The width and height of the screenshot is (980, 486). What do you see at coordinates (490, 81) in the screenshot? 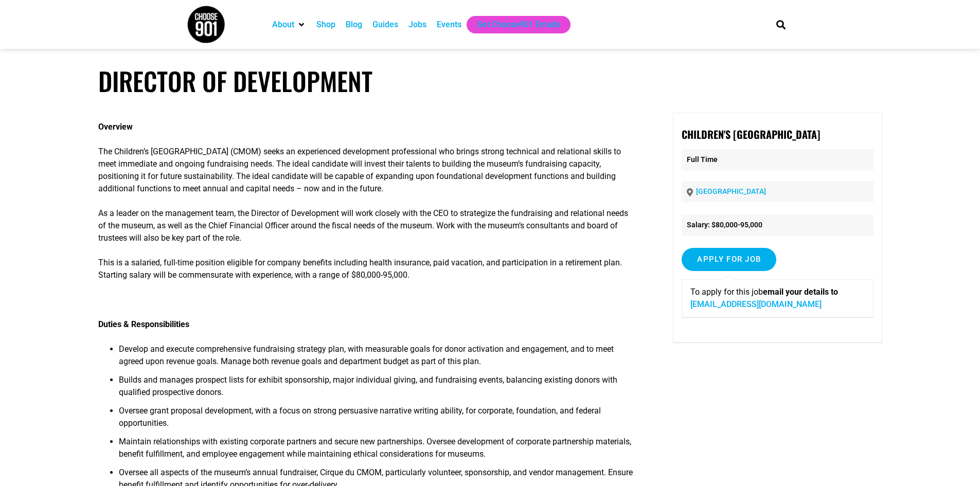
I see `h1: Director of Development` at bounding box center [490, 81].